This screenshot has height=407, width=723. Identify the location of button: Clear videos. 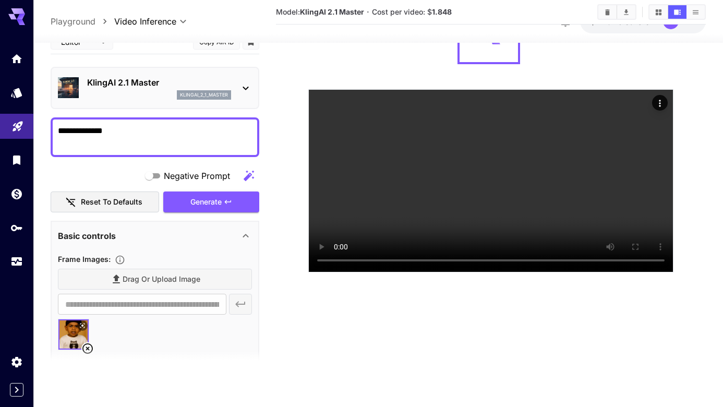
(608, 12).